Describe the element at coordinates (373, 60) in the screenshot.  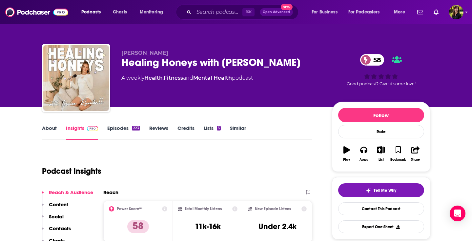
I see `a: 58` at that location.